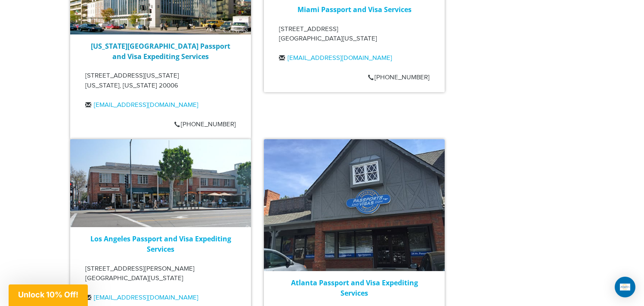 Image resolution: width=644 pixels, height=306 pixels. What do you see at coordinates (354, 205) in the screenshot?
I see `img: atlanta-passport-office_-_28de80_-_029b8f063c7946511503b0bb3931d518761db640.jpg` at bounding box center [354, 205].